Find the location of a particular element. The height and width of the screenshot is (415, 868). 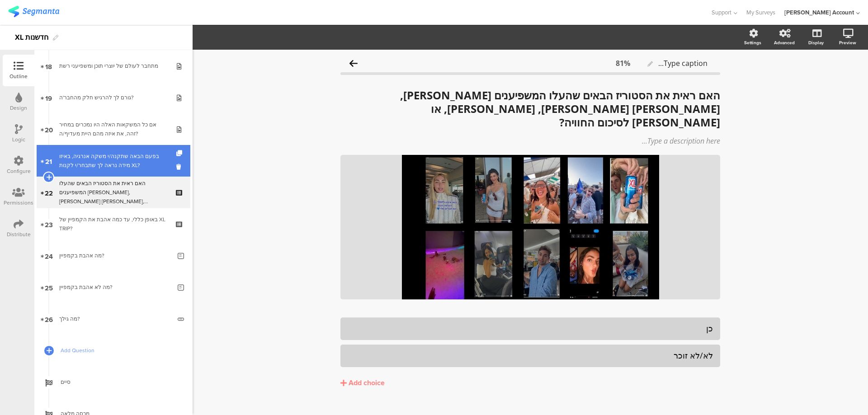

span: 19 is located at coordinates (48, 97).